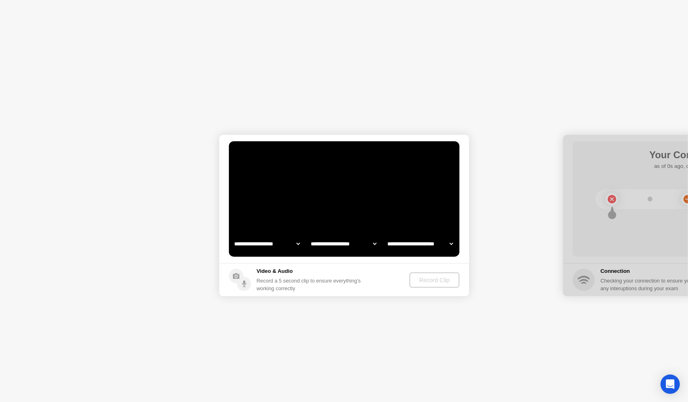 The height and width of the screenshot is (402, 688). I want to click on div: Open Intercom Messenger, so click(670, 384).